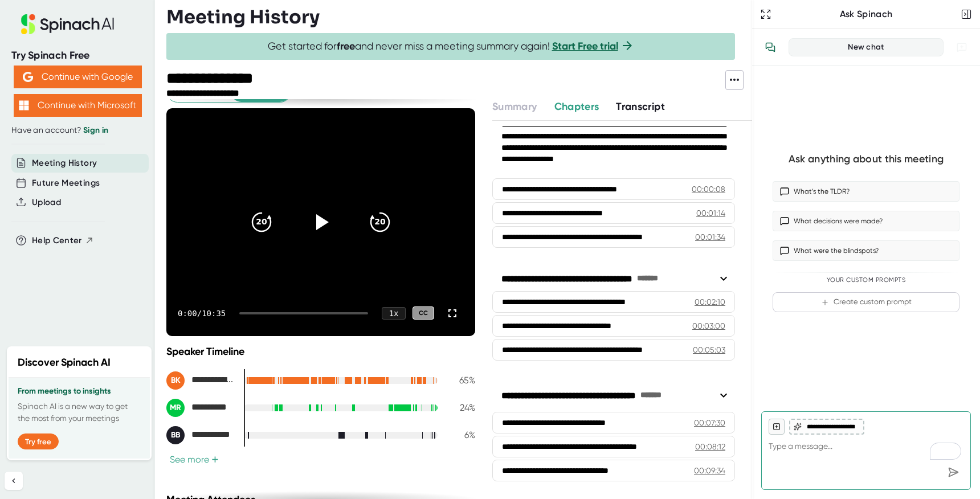 The width and height of the screenshot is (980, 499). What do you see at coordinates (46, 202) in the screenshot?
I see `span: Upload` at bounding box center [46, 202].